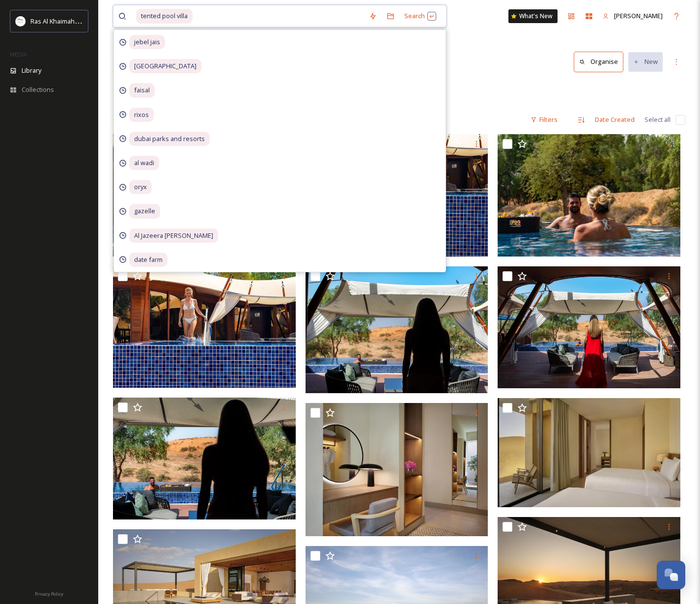  I want to click on span: MEDIA, so click(18, 54).